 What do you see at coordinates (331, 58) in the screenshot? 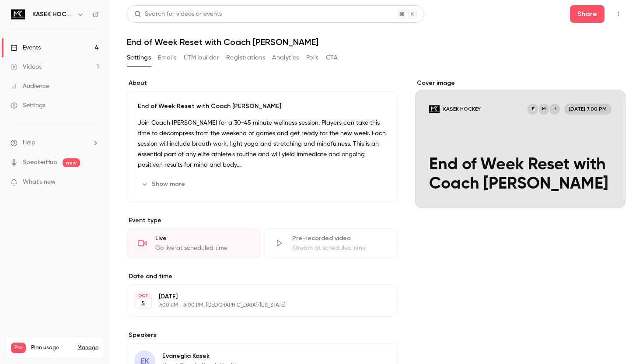
I see `button: CTA` at bounding box center [331, 58].